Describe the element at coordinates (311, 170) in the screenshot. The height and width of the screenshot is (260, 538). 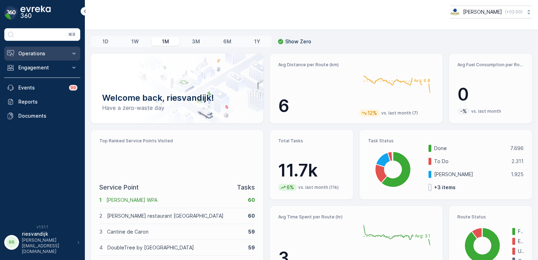
I see `p: 11.7k` at that location.